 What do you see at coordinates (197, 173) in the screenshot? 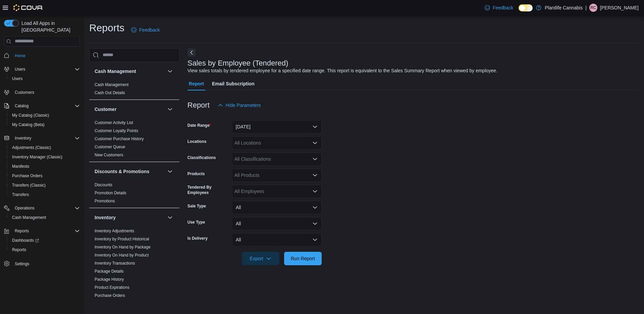
I see `label: Products` at bounding box center [197, 173].